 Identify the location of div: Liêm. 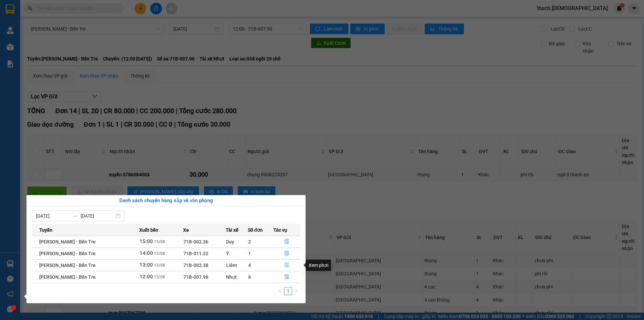
(236, 265).